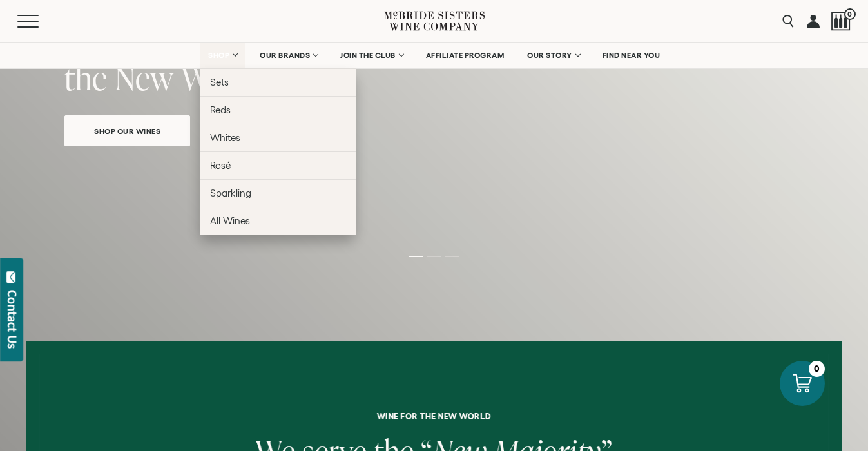 This screenshot has height=451, width=868. What do you see at coordinates (144, 77) in the screenshot?
I see `span: New` at bounding box center [144, 77].